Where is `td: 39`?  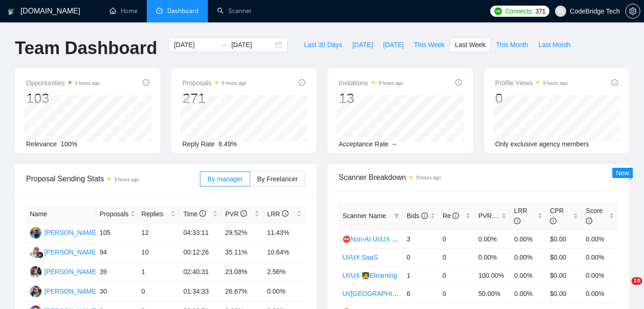
td: 39 is located at coordinates (117, 272).